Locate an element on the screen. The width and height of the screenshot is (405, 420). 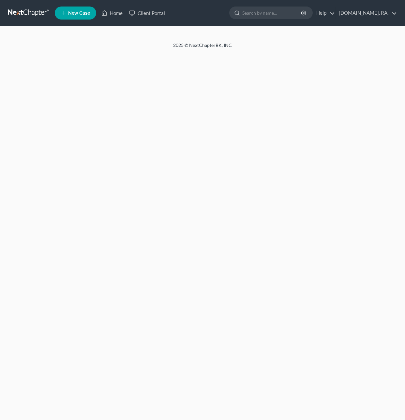
a: Home is located at coordinates (112, 13).